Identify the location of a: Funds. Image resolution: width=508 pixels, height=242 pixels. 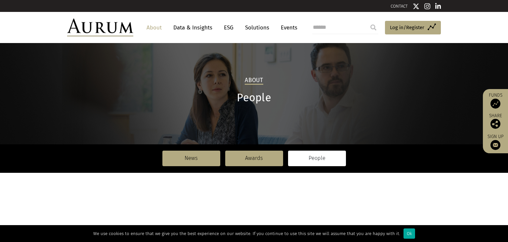
(496, 100).